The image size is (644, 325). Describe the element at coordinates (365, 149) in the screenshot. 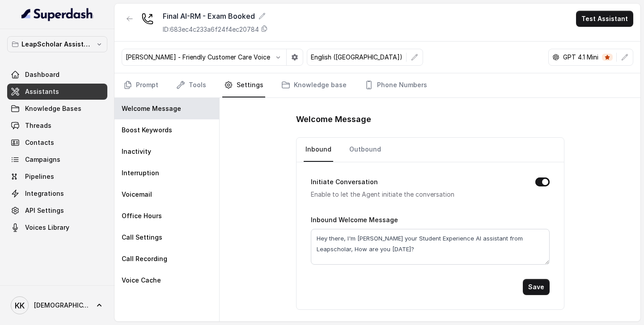

I see `a: Outbound` at that location.